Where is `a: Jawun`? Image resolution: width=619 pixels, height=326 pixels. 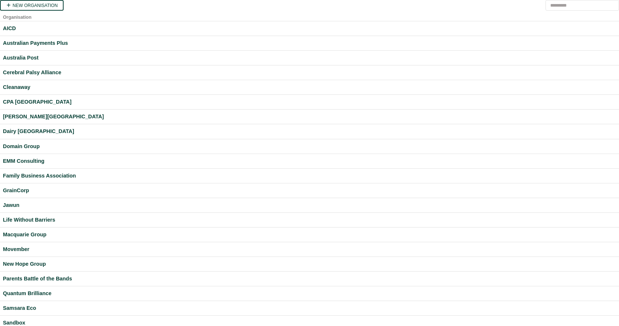 a: Jawun is located at coordinates (309, 205).